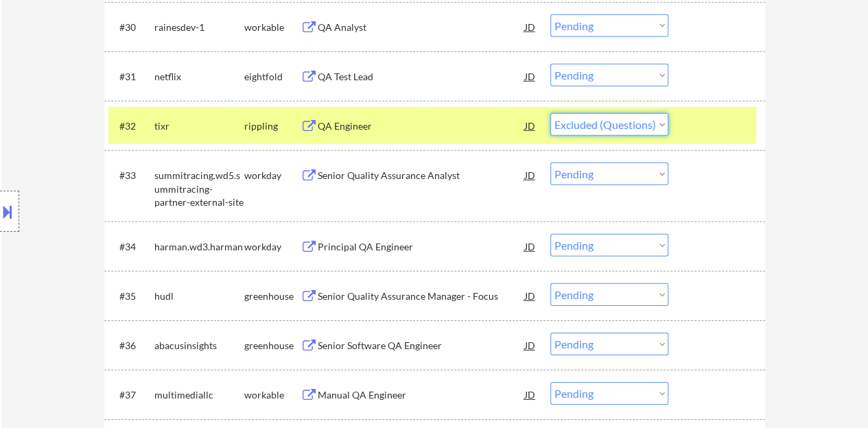  What do you see at coordinates (131, 396) in the screenshot?
I see `div: #37` at bounding box center [131, 396].